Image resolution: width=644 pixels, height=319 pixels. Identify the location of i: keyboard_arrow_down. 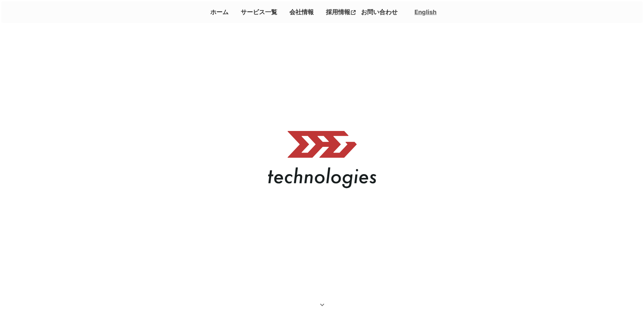
(322, 305).